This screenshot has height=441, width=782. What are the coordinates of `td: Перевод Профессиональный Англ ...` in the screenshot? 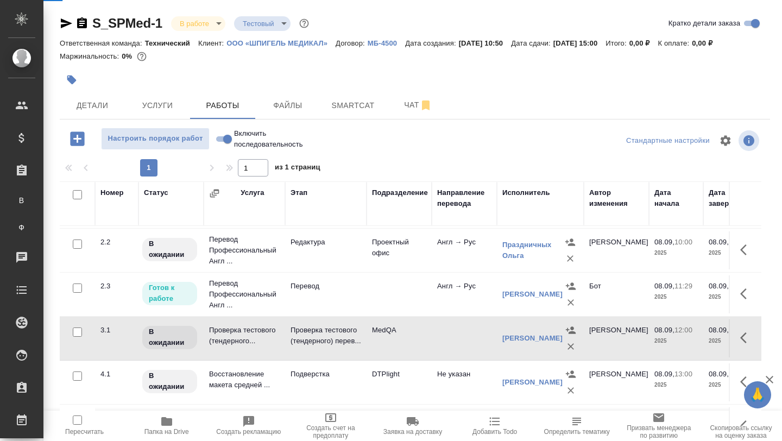 It's located at (244, 294).